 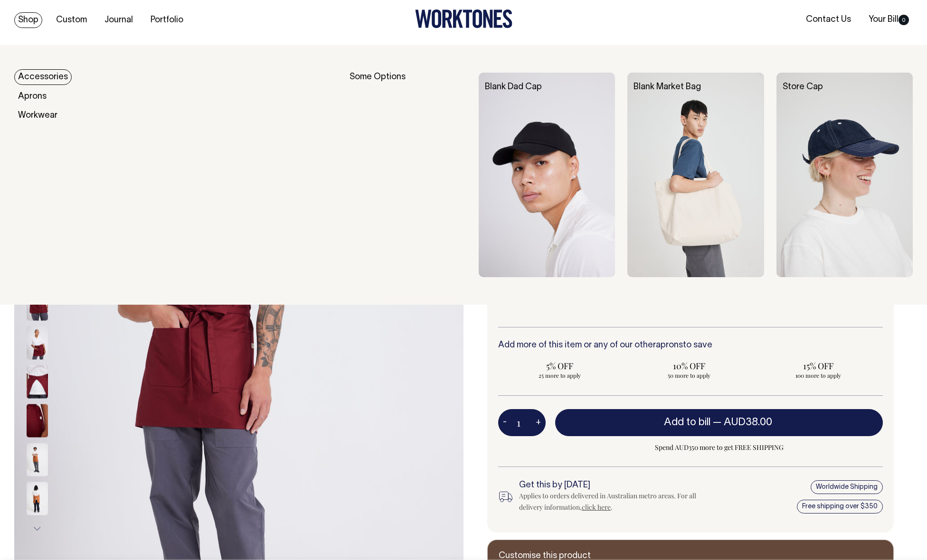 I want to click on a: Accessories, so click(x=42, y=77).